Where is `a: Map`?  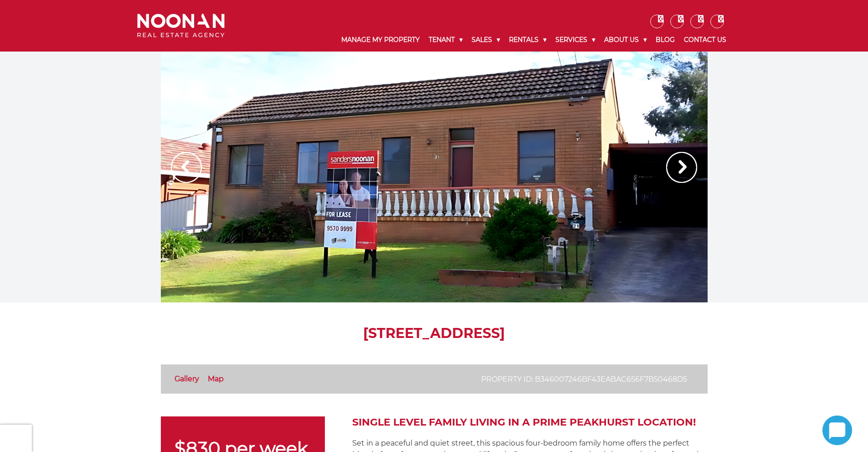
a: Map is located at coordinates (215, 378).